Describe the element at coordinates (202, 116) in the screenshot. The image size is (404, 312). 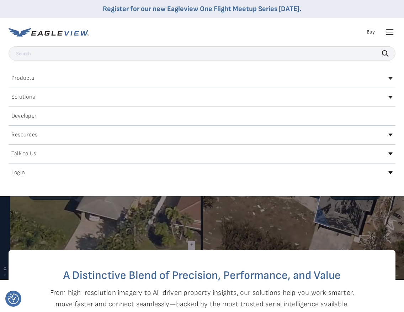
I see `a: Developer` at that location.